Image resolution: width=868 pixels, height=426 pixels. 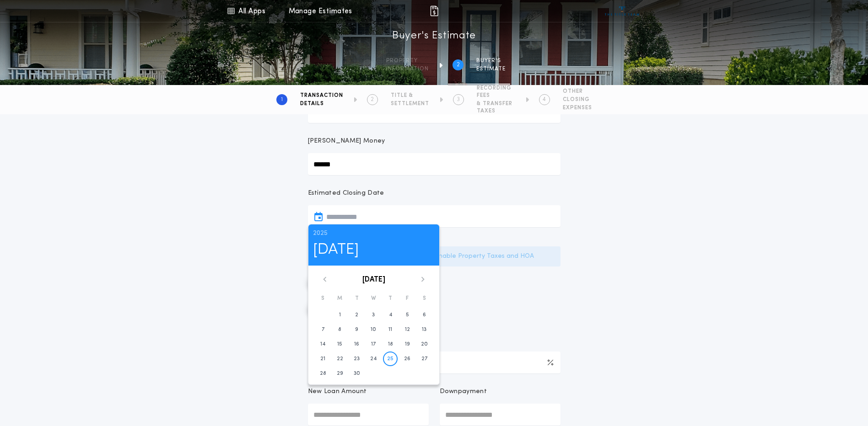 I want to click on button: 8, so click(x=340, y=330).